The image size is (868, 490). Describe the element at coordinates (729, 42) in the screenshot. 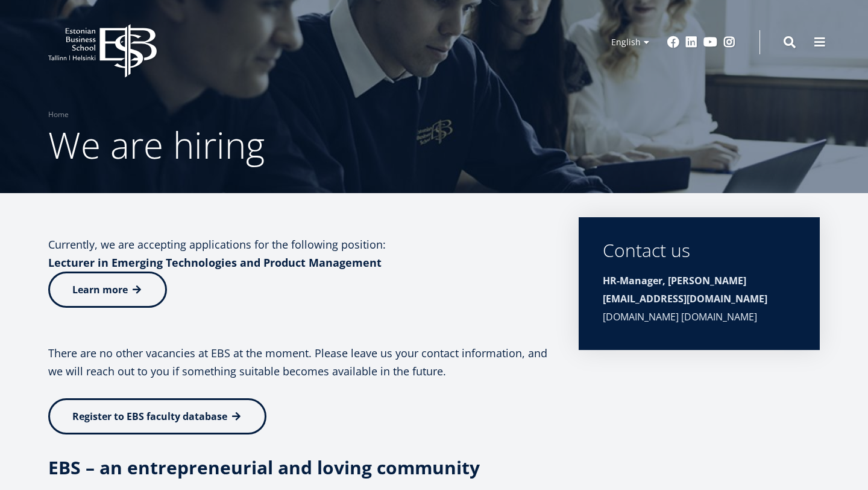

I see `a: Instagram` at that location.